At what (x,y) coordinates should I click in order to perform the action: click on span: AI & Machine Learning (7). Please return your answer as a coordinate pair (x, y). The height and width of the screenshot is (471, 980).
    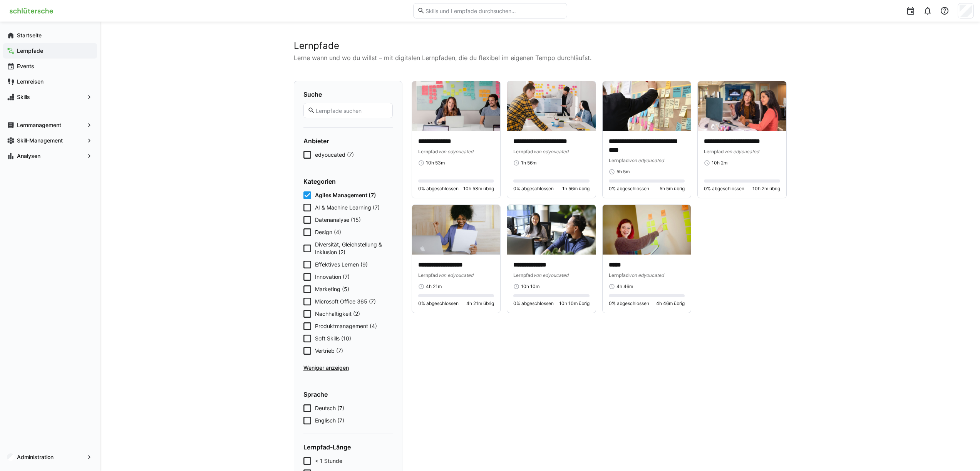
    Looking at the image, I should click on (347, 208).